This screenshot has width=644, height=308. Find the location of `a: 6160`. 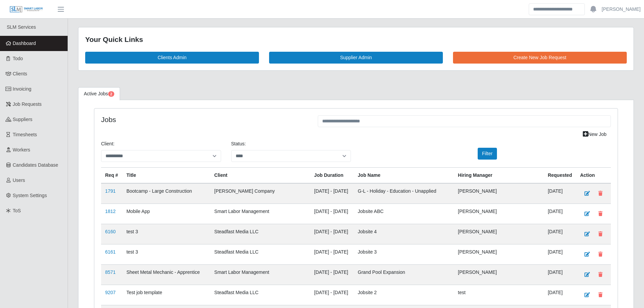

a: 6160 is located at coordinates (111, 232).